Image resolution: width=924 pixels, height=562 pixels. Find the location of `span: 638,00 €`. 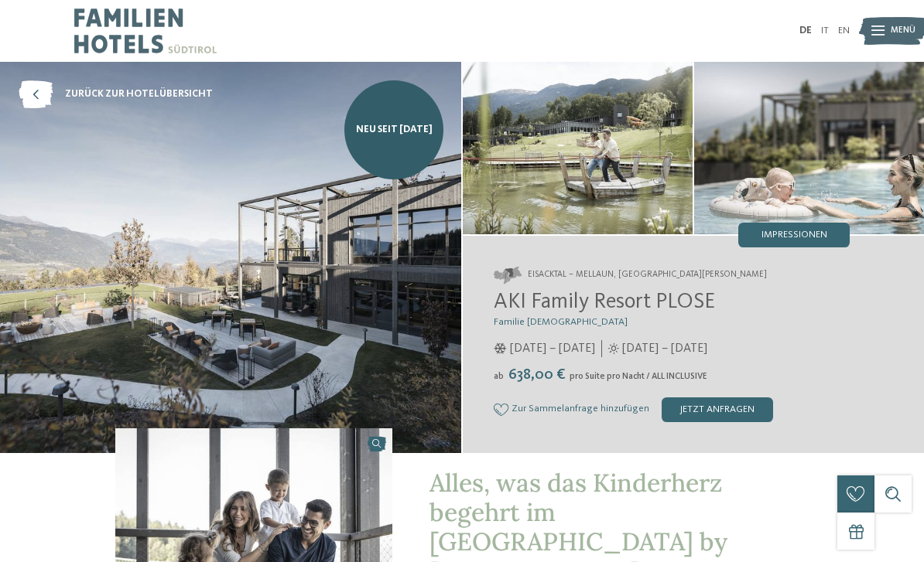

span: 638,00 € is located at coordinates (537, 375).